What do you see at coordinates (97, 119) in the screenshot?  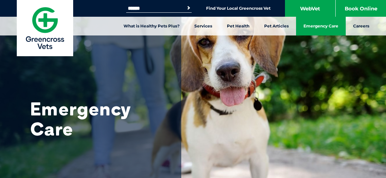 I see `h1: Emergency Care` at bounding box center [97, 119].